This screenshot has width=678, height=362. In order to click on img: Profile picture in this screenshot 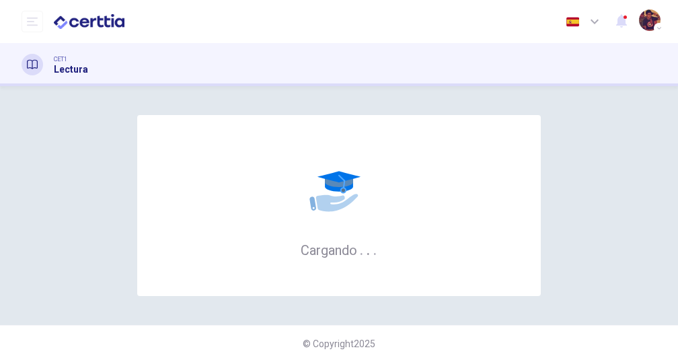, I will do `click(650, 20)`.